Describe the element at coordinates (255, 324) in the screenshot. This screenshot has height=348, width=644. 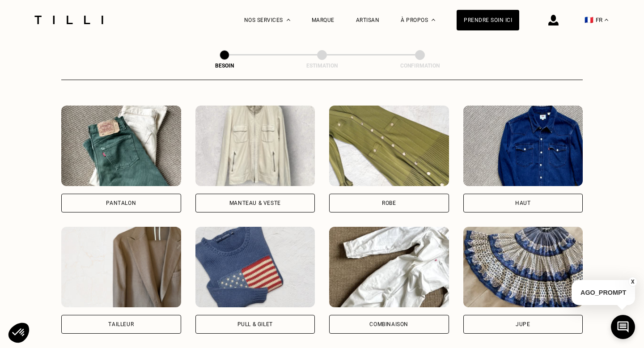
I see `div: Pull & gilet` at that location.